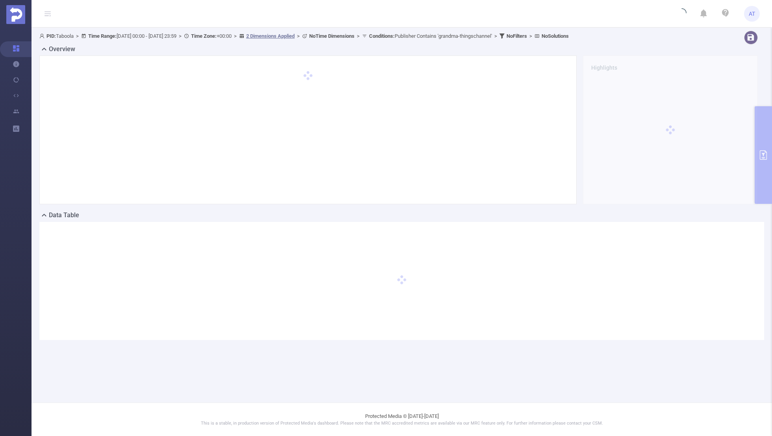  I want to click on b: Time Zone:, so click(204, 36).